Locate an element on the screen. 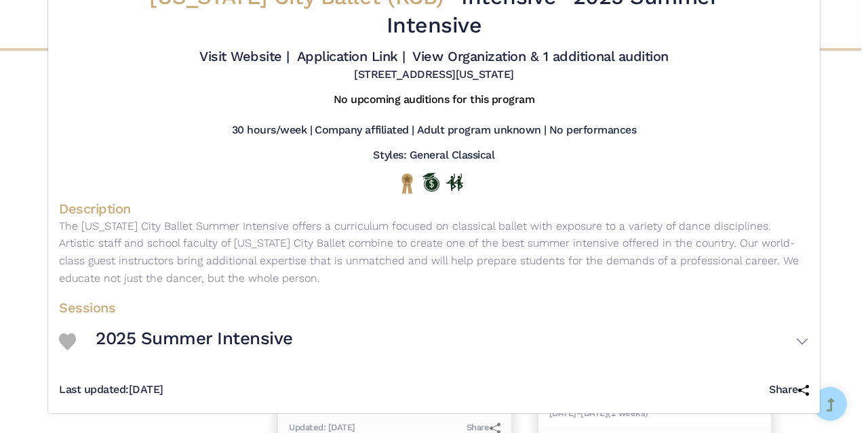  img: In Person is located at coordinates (455, 182).